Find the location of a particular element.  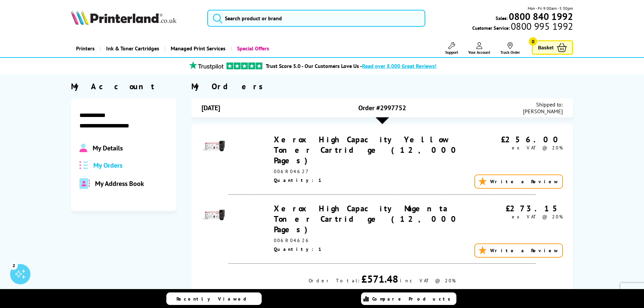

span: Customer Service: is located at coordinates (523, 27).